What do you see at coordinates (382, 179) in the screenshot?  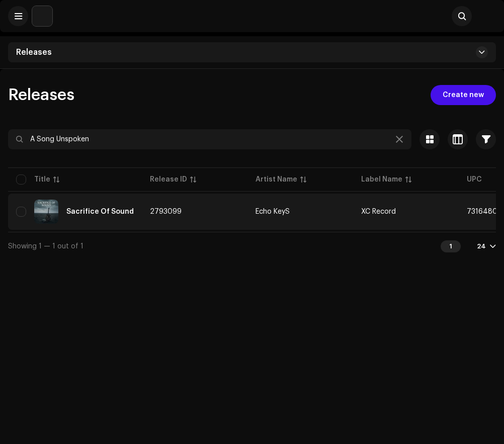 I see `div: Label Name` at bounding box center [382, 179].